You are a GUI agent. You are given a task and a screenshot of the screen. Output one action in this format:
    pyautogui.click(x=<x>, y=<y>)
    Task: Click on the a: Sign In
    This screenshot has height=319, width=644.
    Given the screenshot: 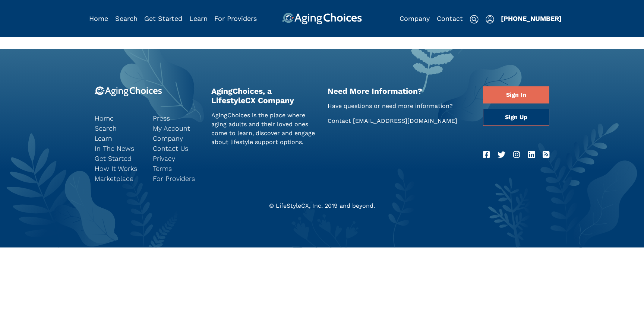 What is the action you would take?
    pyautogui.click(x=516, y=95)
    